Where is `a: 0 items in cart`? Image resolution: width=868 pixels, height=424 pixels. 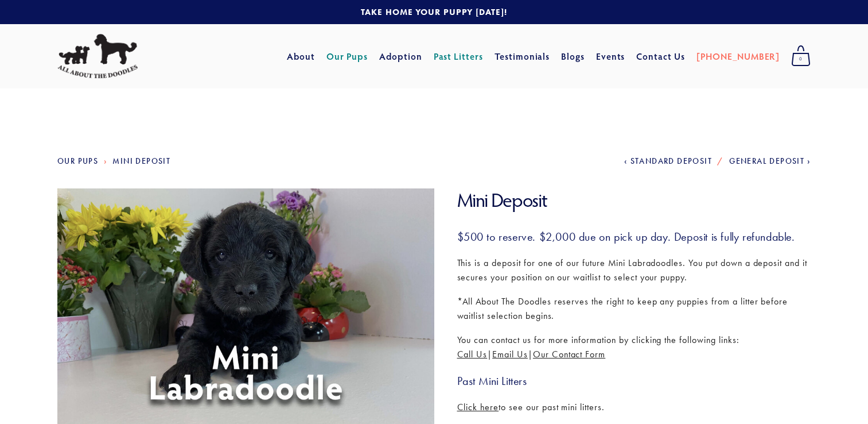
a: 0 items in cart is located at coordinates (801, 57).